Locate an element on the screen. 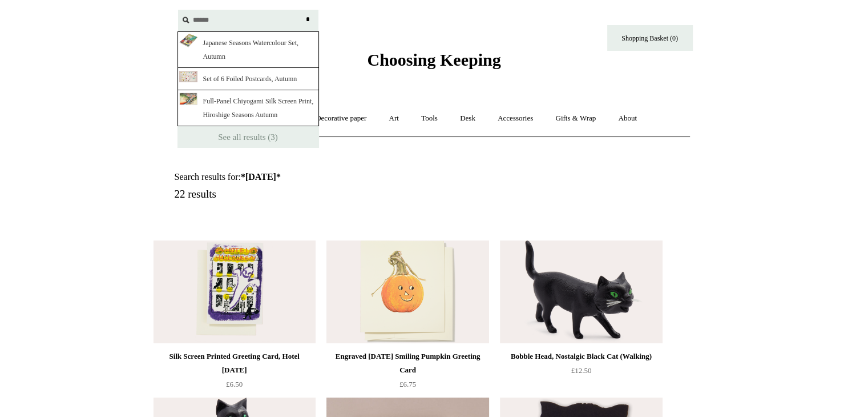 The height and width of the screenshot is (417, 868). img: CopyrightChoosingKeeping202308BS19035RT_thumb.jpg is located at coordinates (188, 76).